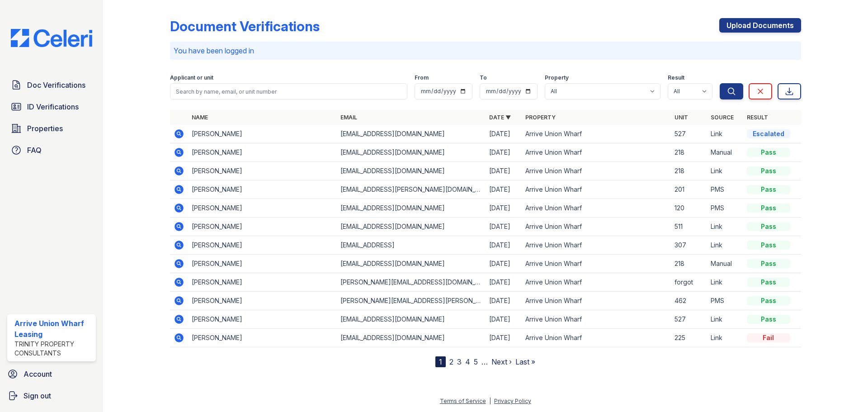  I want to click on td: 511, so click(689, 227).